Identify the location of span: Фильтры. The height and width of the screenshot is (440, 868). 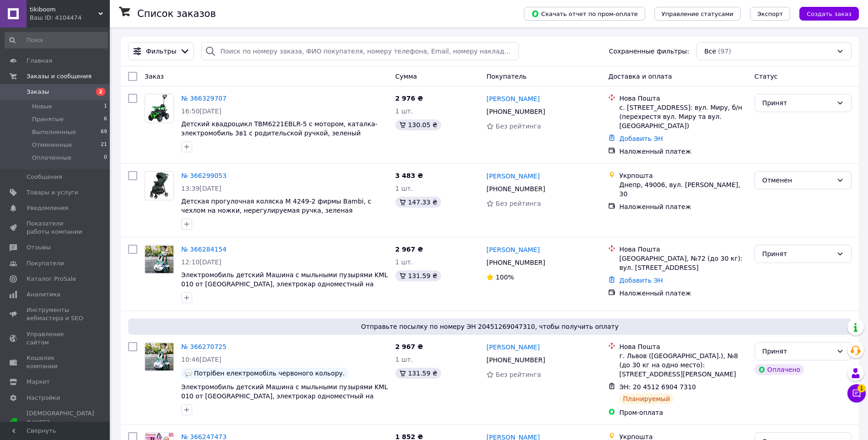
(161, 51).